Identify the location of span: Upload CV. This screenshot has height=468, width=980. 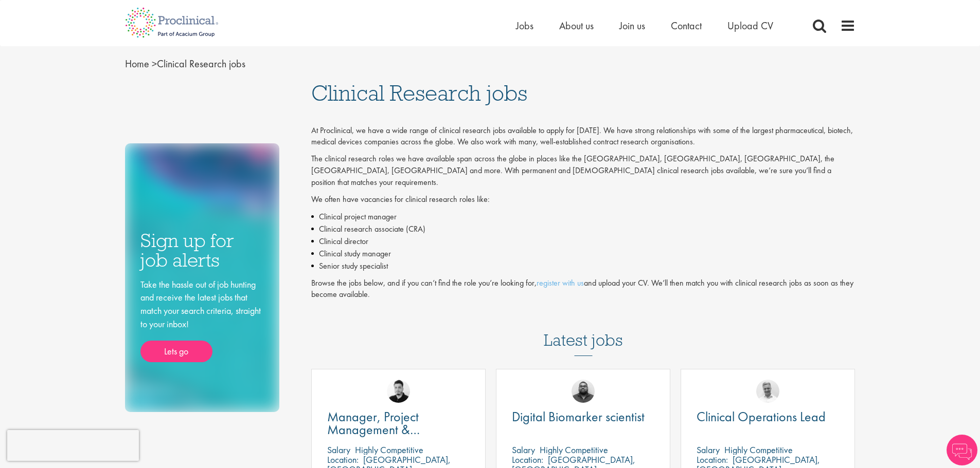
(750, 26).